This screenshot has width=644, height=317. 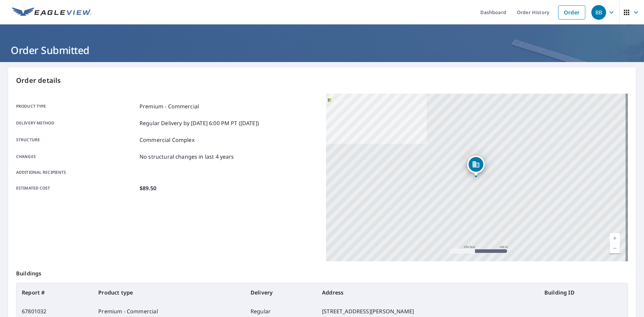 What do you see at coordinates (55, 293) in the screenshot?
I see `th: Report #` at bounding box center [55, 293].